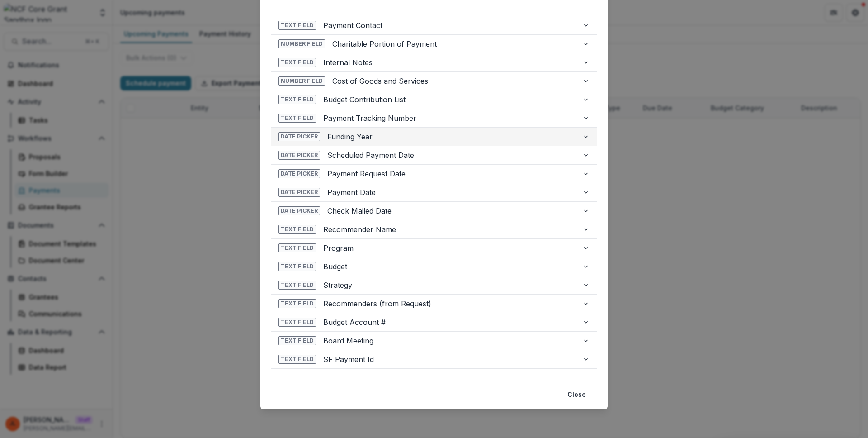 Image resolution: width=868 pixels, height=438 pixels. Describe the element at coordinates (434, 192) in the screenshot. I see `button: Date PickerPayment Date` at that location.